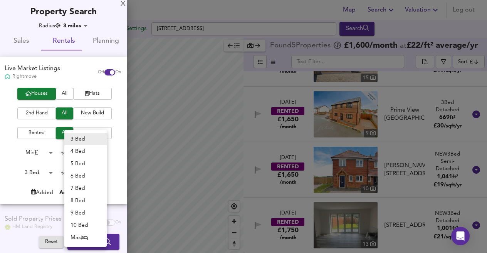 Image resolution: width=487 pixels, height=253 pixels. I want to click on li: 8 Bed, so click(86, 201).